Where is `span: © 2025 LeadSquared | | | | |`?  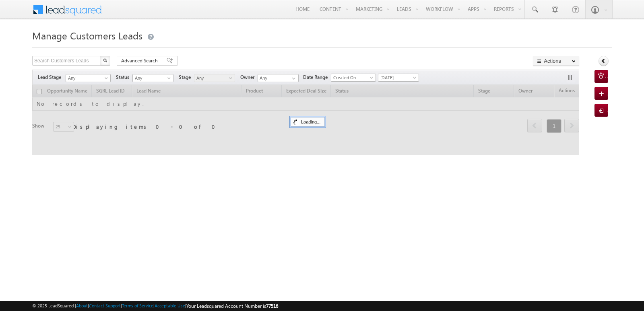
span: © 2025 LeadSquared | | | | | is located at coordinates (155, 306).